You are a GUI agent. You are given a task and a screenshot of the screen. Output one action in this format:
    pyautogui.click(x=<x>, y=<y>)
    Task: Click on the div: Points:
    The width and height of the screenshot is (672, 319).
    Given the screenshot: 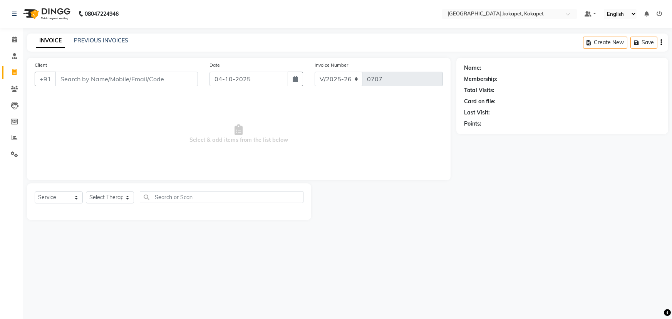 What is the action you would take?
    pyautogui.click(x=472, y=124)
    